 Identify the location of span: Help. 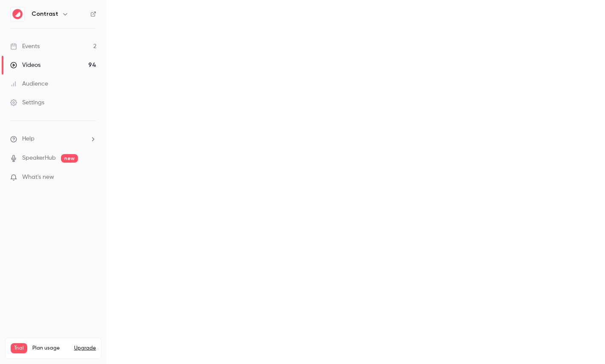
(28, 139).